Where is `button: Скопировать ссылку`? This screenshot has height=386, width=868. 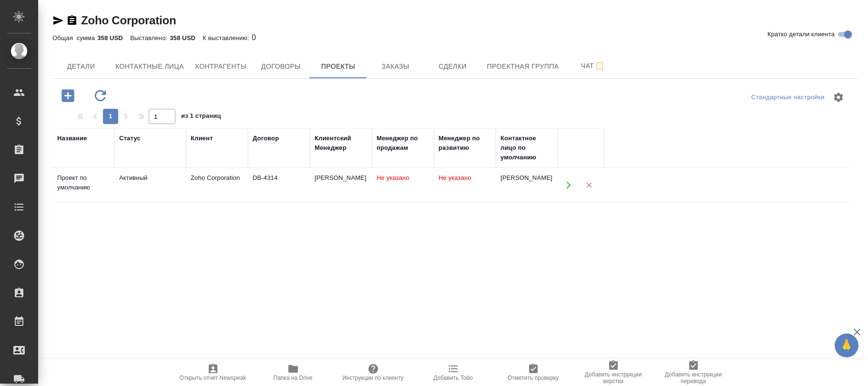 button: Скопировать ссылку is located at coordinates (72, 21).